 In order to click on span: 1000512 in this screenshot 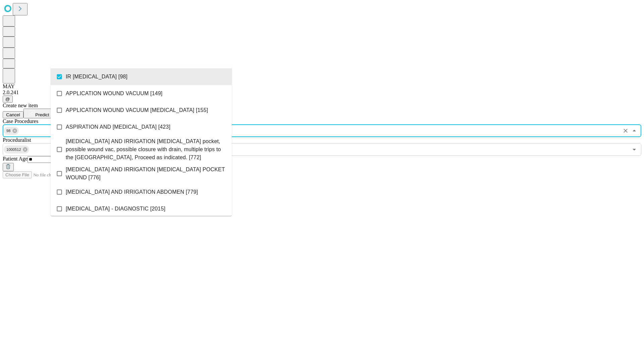, I will do `click(14, 150)`.